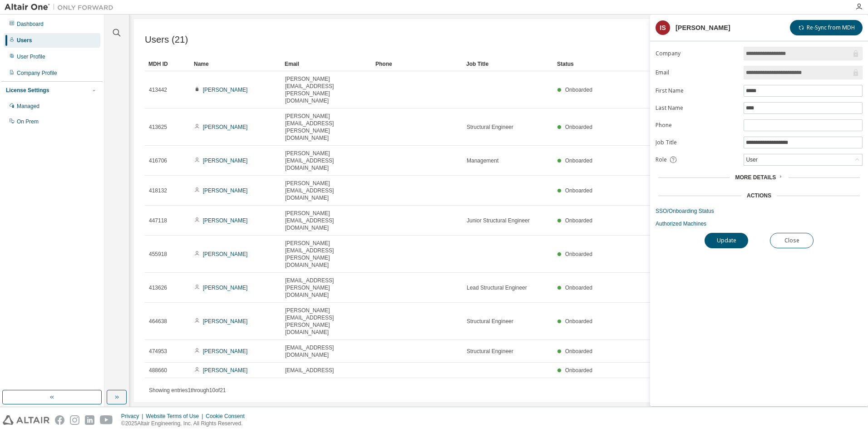 Image resolution: width=868 pixels, height=433 pixels. What do you see at coordinates (175, 416) in the screenshot?
I see `div: Website Terms of Use` at bounding box center [175, 416].